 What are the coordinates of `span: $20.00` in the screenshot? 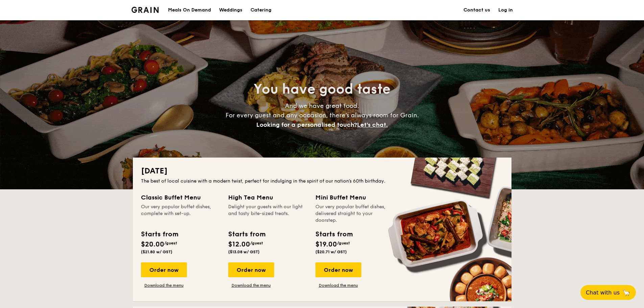 It's located at (152, 244).